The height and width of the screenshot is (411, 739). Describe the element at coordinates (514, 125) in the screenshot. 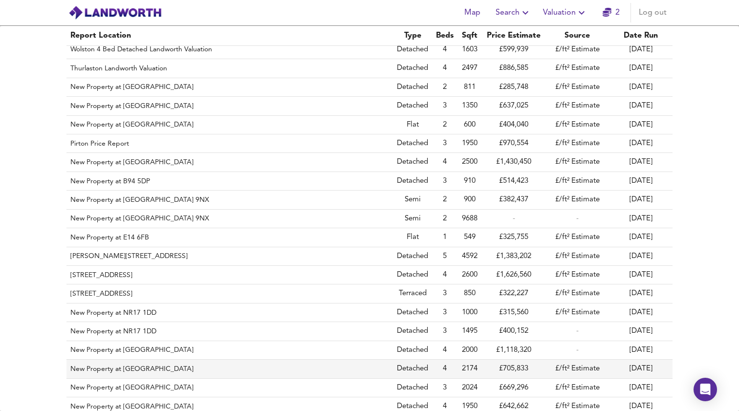

I see `td: £404,040` at that location.